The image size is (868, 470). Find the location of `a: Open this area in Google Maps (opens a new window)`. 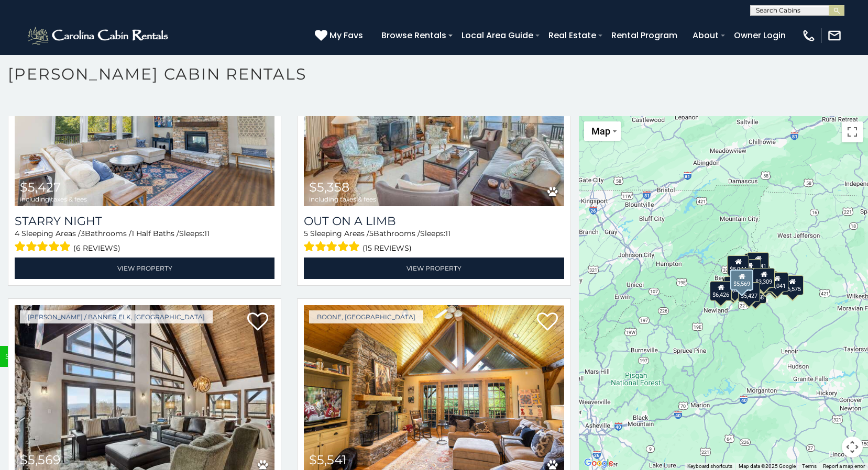

a: Open this area in Google Maps (opens a new window) is located at coordinates (598, 463).